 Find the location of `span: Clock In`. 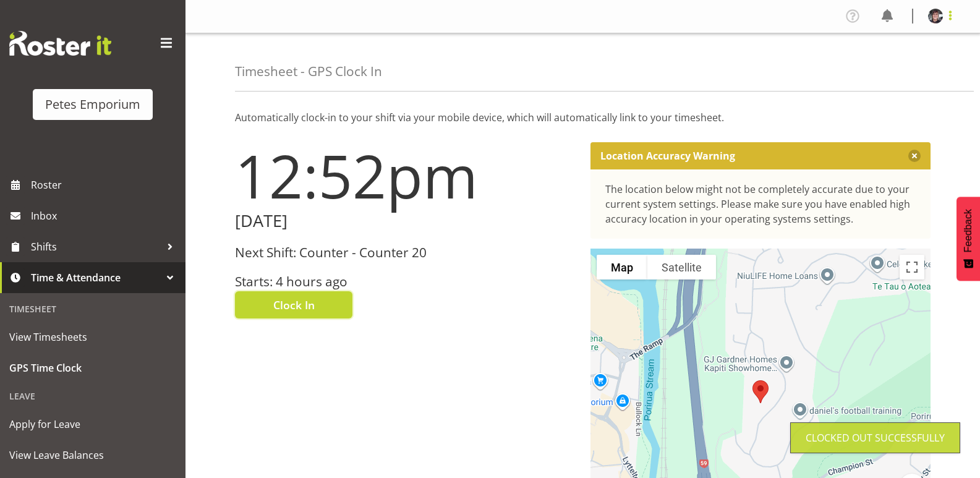

span: Clock In is located at coordinates (294, 305).